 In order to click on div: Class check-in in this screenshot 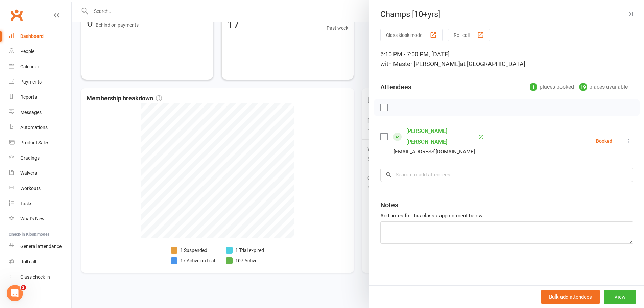, I will do `click(35, 277)`.